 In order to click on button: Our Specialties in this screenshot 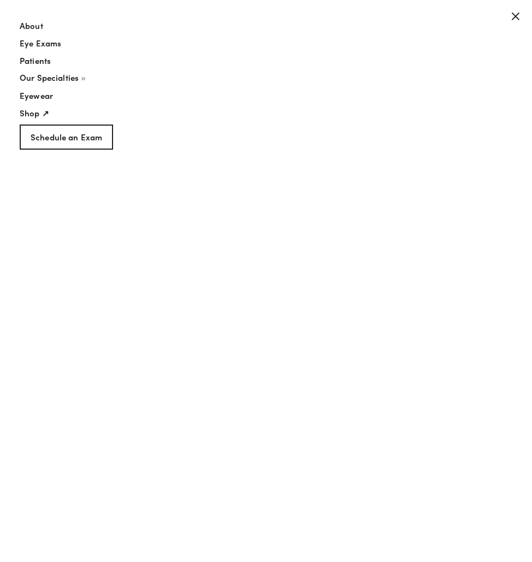, I will do `click(250, 80)`.